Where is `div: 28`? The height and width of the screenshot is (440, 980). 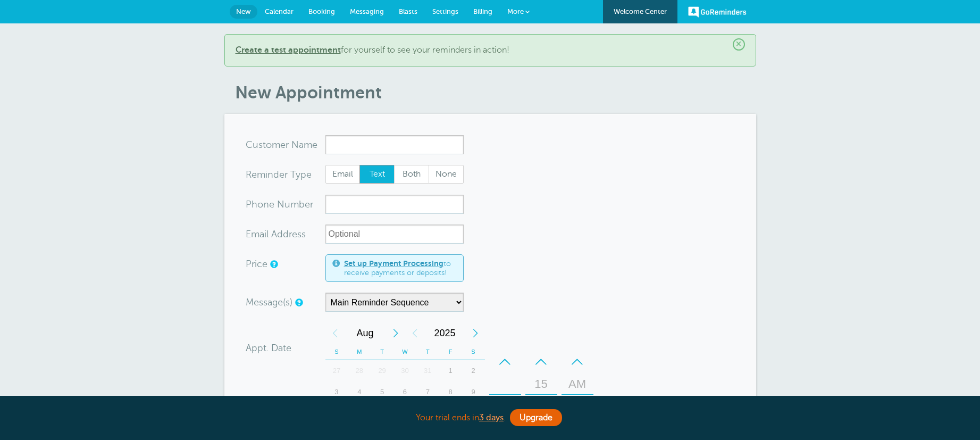 div: 28 is located at coordinates (359, 371).